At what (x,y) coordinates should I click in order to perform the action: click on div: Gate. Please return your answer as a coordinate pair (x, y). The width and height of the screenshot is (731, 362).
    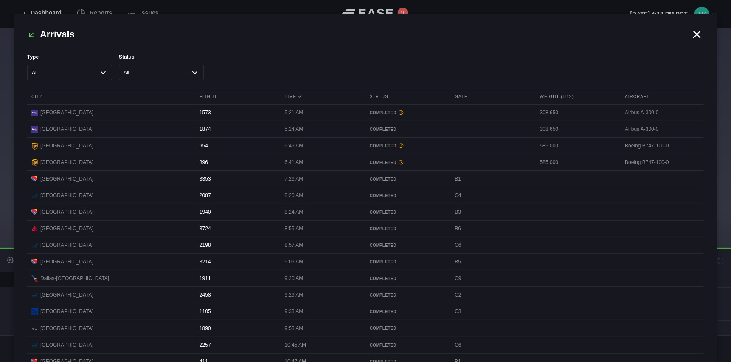
    Looking at the image, I should click on (492, 96).